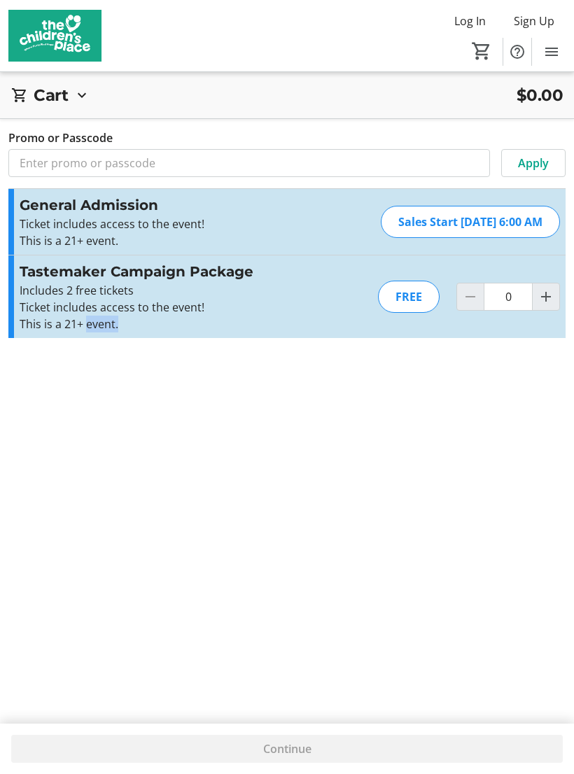 Image resolution: width=574 pixels, height=774 pixels. Describe the element at coordinates (533, 163) in the screenshot. I see `button: Apply` at that location.